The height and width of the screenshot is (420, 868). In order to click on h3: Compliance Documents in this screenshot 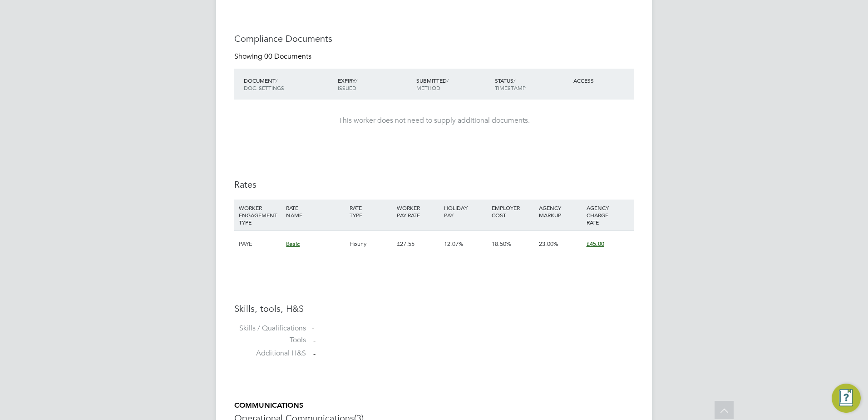, I will do `click(434, 38)`.